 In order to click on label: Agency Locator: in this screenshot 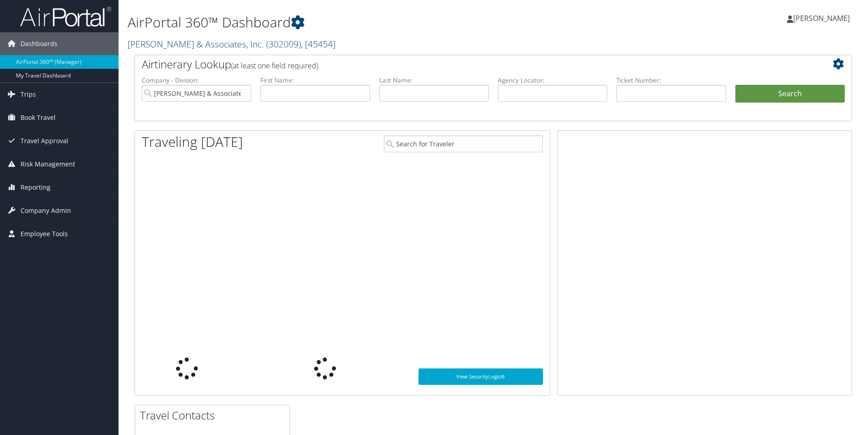, I will do `click(552, 80)`.